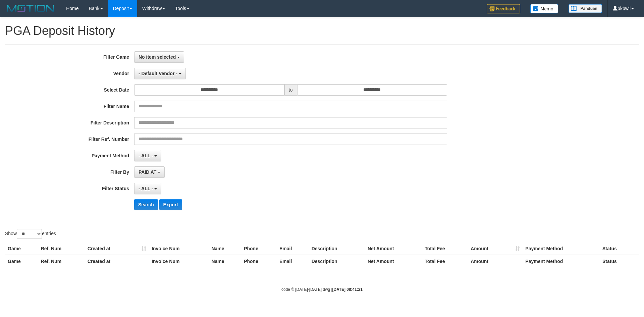  Describe the element at coordinates (503, 9) in the screenshot. I see `img: Feedback.jpg` at that location.